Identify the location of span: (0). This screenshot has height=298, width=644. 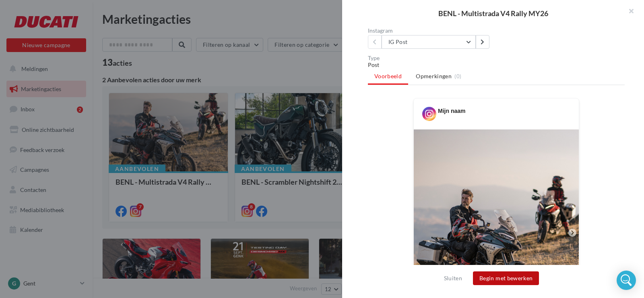
(457, 76).